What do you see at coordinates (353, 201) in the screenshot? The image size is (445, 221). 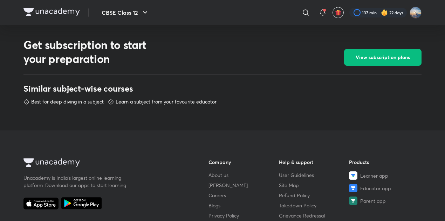 I see `img: Parent app` at bounding box center [353, 201].